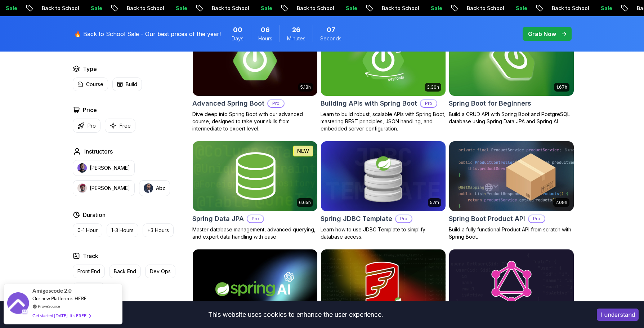 The height and width of the screenshot is (328, 644). What do you see at coordinates (383, 233) in the screenshot?
I see `p: Learn how to use JDBC Template to simplify database access.` at bounding box center [383, 233].